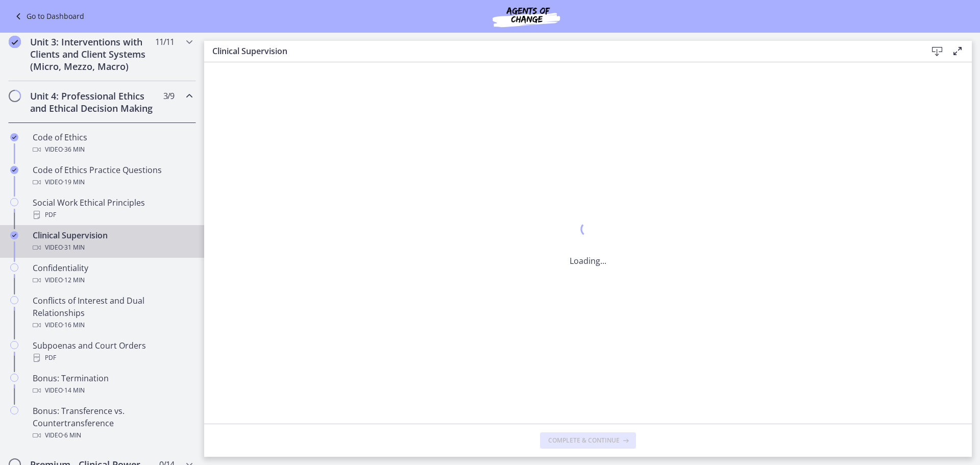  I want to click on h2: Unit 4: Professional Ethics and Ethical Decision Making, so click(93, 102).